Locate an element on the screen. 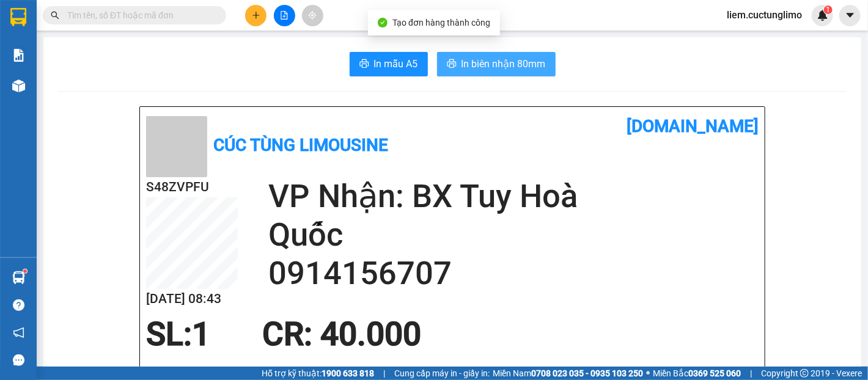  span: Miền Nam is located at coordinates (568, 373).